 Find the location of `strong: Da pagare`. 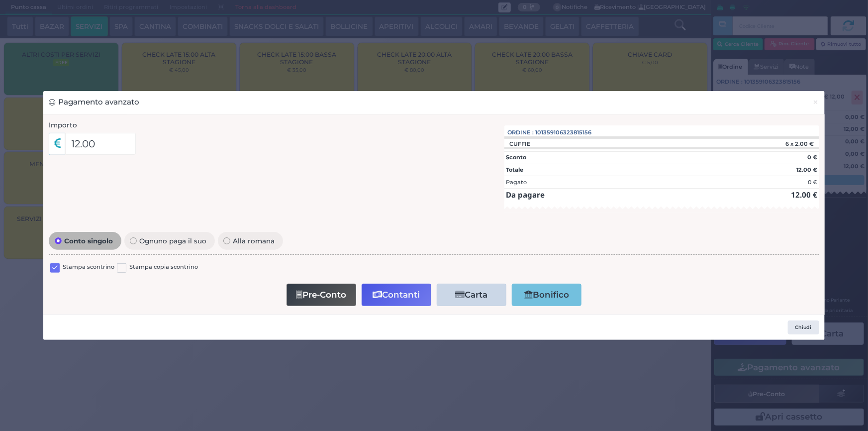

strong: Da pagare is located at coordinates (525, 194).